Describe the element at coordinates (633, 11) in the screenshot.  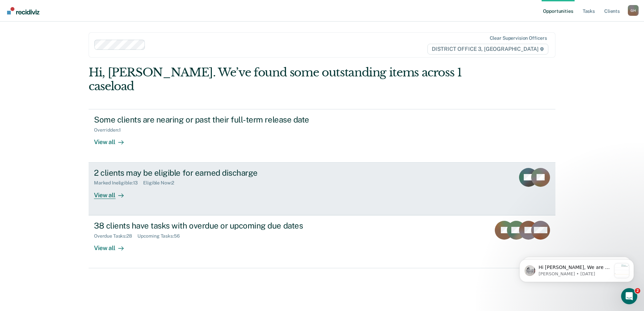
I see `button: Profile dropdown button` at that location.